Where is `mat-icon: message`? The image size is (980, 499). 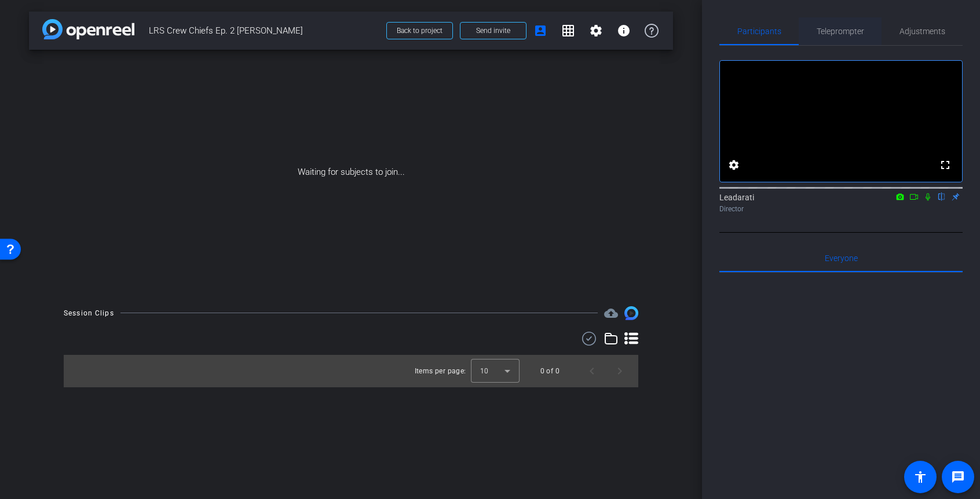 mat-icon: message is located at coordinates (958, 477).